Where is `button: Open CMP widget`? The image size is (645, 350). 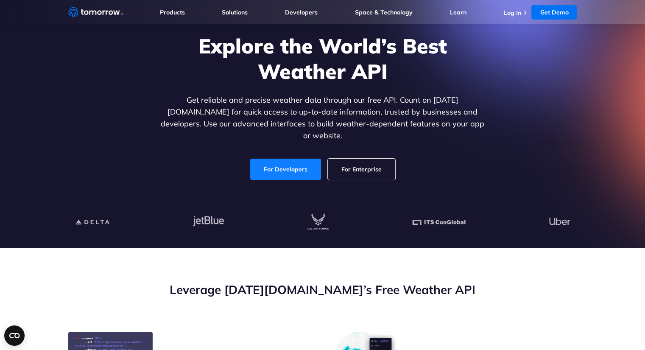 button: Open CMP widget is located at coordinates (14, 335).